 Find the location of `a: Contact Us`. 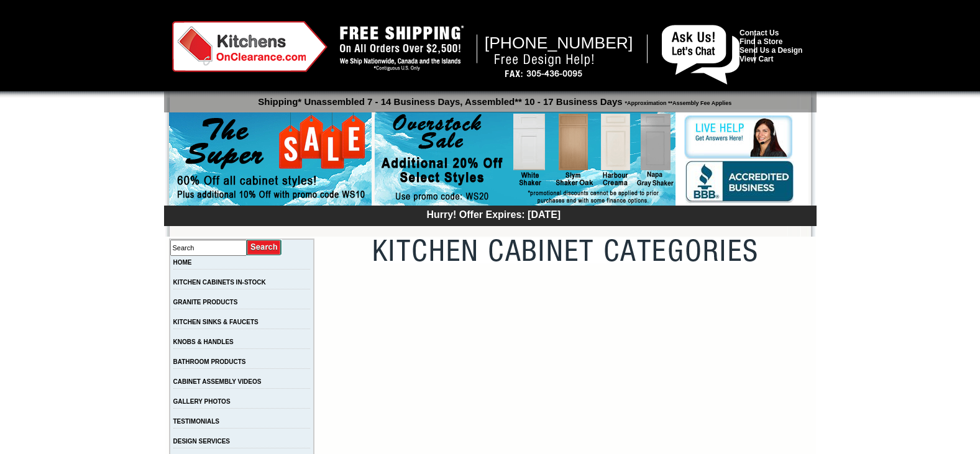

a: Contact Us is located at coordinates (759, 33).